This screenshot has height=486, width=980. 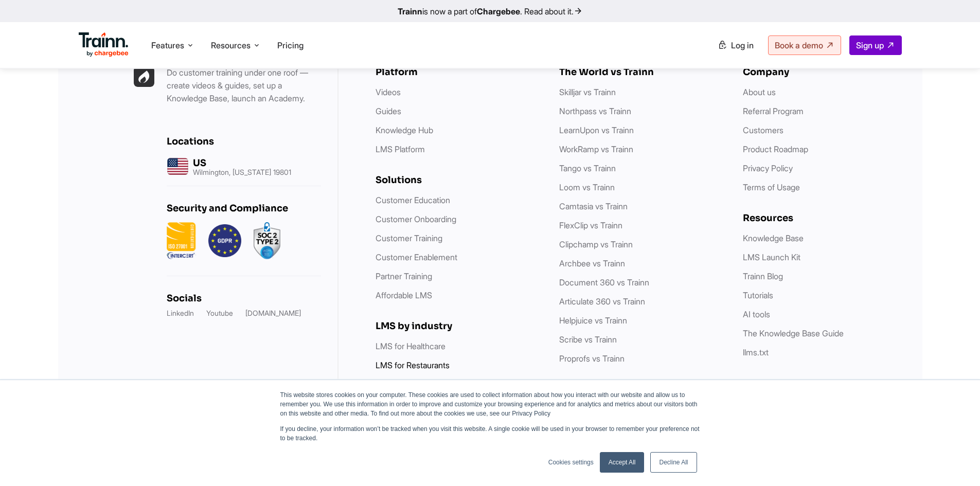 What do you see at coordinates (225, 241) in the screenshot?
I see `img: GDPR.png` at bounding box center [225, 241].